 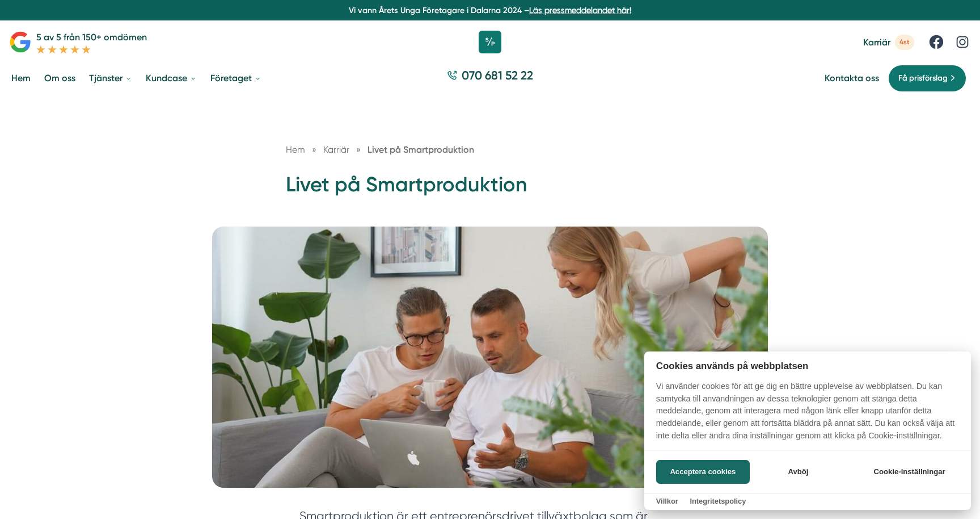 What do you see at coordinates (703, 471) in the screenshot?
I see `button: Acceptera cookies` at bounding box center [703, 471].